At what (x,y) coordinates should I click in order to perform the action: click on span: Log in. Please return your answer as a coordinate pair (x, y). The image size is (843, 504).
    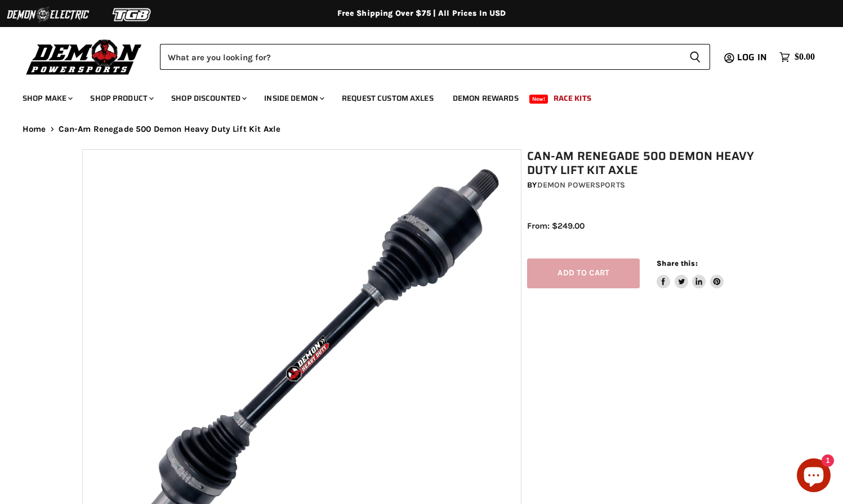
    Looking at the image, I should click on (751, 57).